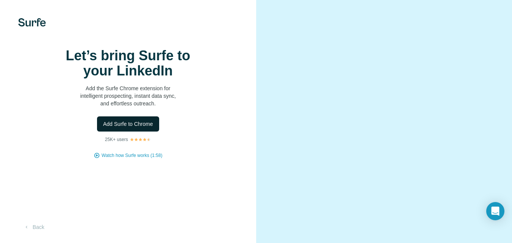 The width and height of the screenshot is (512, 243). I want to click on img: Rating Stars, so click(140, 139).